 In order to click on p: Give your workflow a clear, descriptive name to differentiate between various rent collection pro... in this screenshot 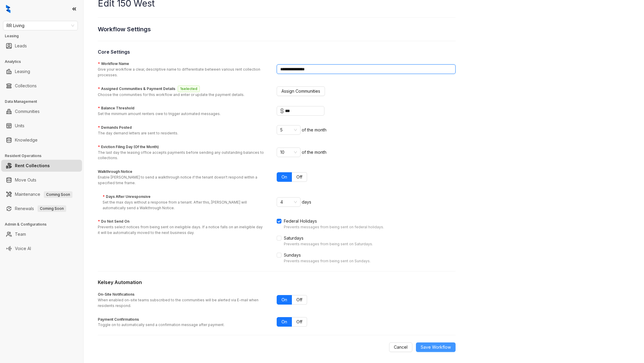, I will do `click(183, 72)`.